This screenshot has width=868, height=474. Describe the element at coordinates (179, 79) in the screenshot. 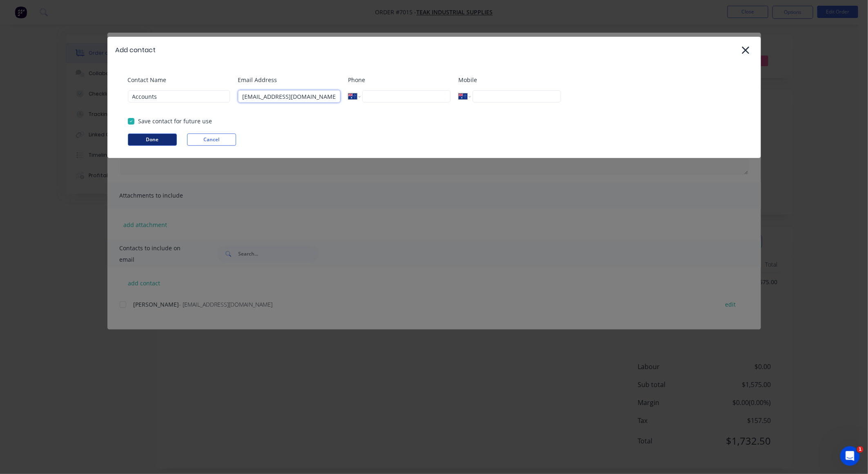

I see `label: Contact Name` at that location.